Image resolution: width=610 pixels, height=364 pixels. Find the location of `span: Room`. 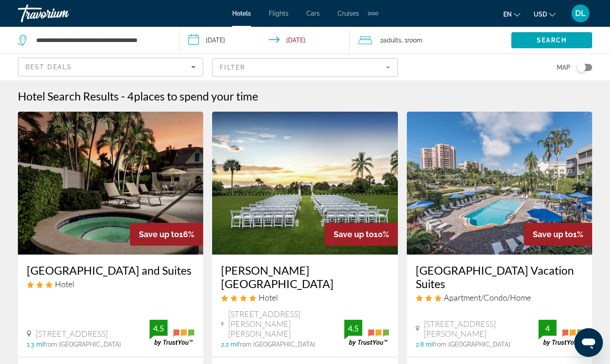

span: Room is located at coordinates (415, 40).